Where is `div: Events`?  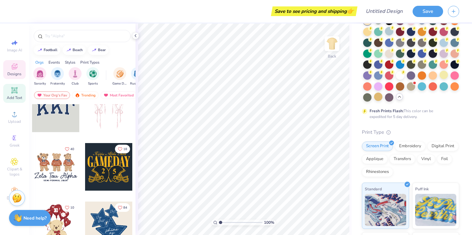
div: Events is located at coordinates (54, 62).